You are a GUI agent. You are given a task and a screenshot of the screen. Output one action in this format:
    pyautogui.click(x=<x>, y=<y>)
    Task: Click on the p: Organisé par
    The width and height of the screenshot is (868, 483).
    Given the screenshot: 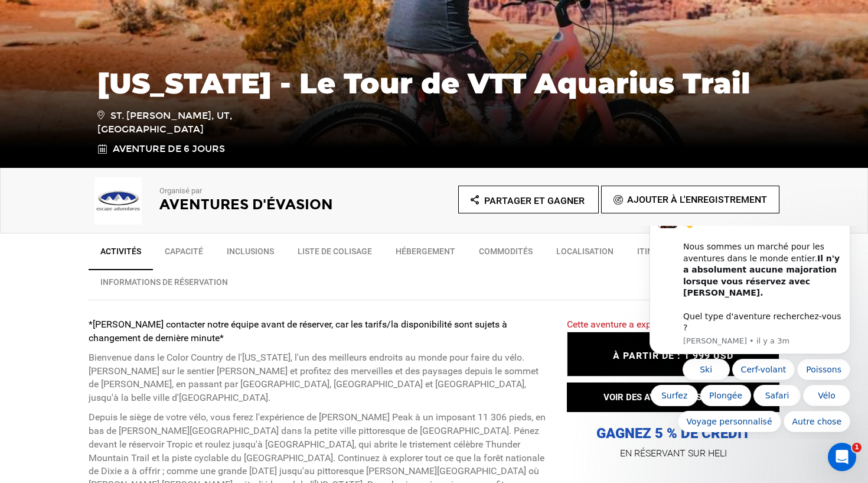 What is the action you would take?
    pyautogui.click(x=281, y=191)
    